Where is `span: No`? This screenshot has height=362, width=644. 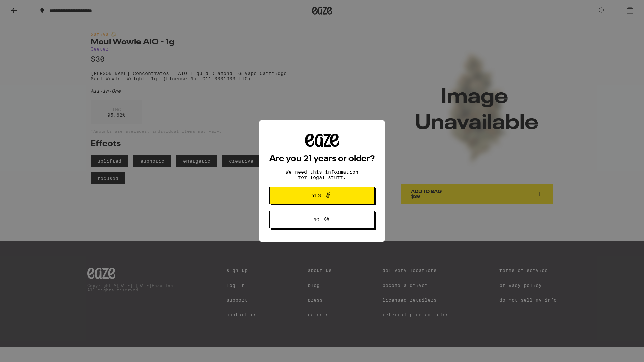
span: No is located at coordinates (316, 219).